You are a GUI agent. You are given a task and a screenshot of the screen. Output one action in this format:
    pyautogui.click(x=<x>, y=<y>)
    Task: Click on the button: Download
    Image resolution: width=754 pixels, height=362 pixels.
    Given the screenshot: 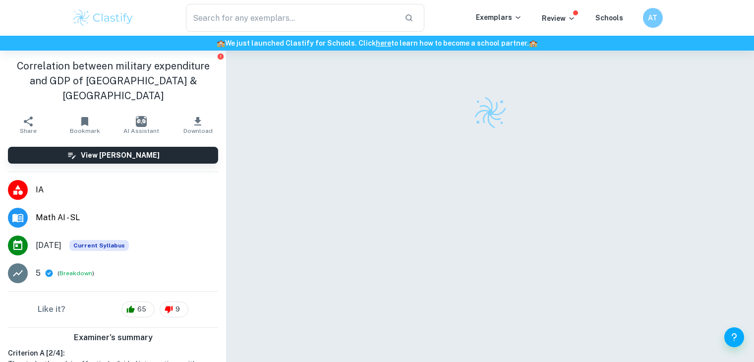 What is the action you would take?
    pyautogui.click(x=198, y=125)
    